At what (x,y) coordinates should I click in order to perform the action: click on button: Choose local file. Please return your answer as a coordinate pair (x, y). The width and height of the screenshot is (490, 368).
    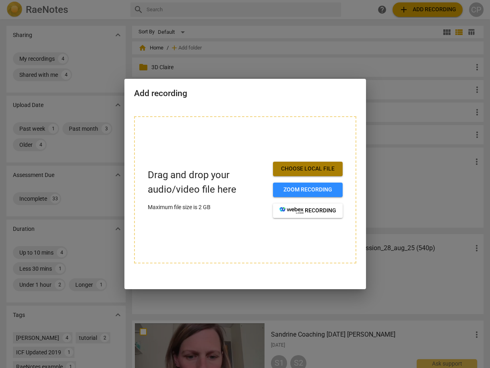
    Looking at the image, I should click on (307, 169).